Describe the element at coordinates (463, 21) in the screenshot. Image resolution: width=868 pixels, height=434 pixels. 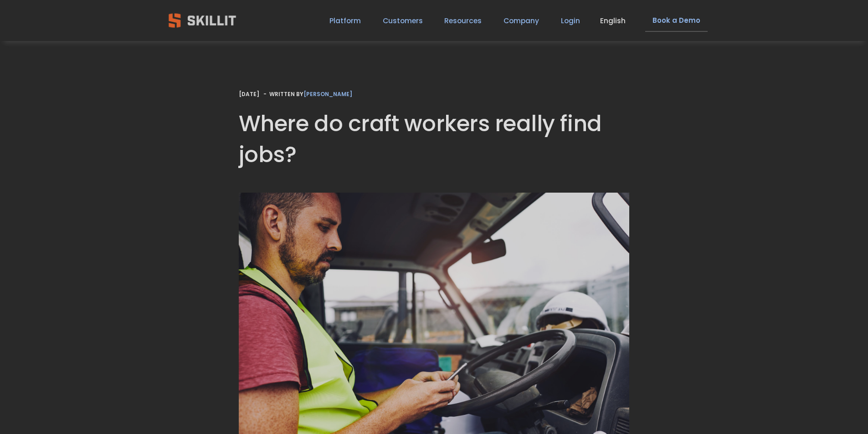
I see `span: Resources` at that location.